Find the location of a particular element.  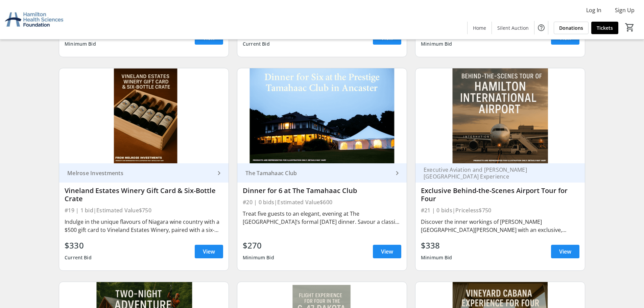

a: Donations is located at coordinates (571, 28).